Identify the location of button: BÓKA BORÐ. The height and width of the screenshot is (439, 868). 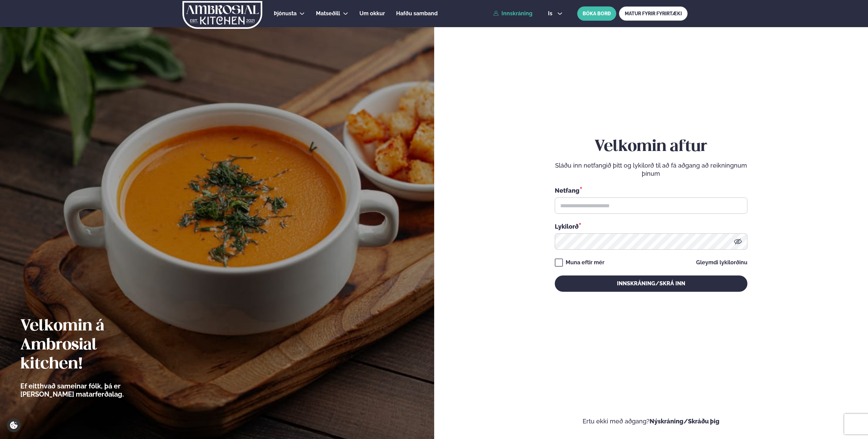
(597, 13).